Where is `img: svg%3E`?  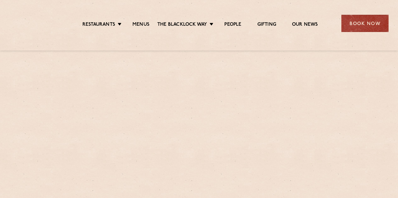
img: svg%3E is located at coordinates (36, 24).